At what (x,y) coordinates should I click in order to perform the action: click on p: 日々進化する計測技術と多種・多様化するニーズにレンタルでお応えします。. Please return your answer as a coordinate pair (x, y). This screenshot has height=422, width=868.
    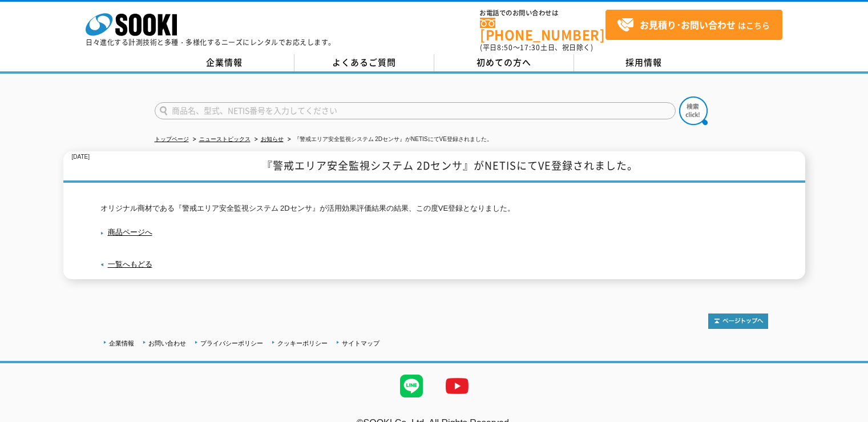
    Looking at the image, I should click on (210, 42).